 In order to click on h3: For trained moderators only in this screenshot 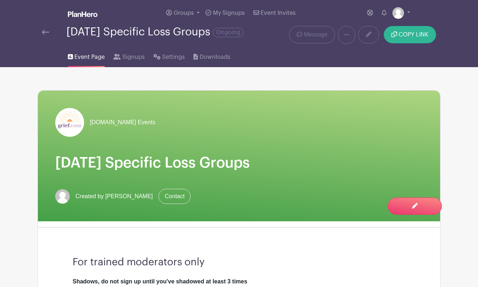, I will do `click(239, 262)`.